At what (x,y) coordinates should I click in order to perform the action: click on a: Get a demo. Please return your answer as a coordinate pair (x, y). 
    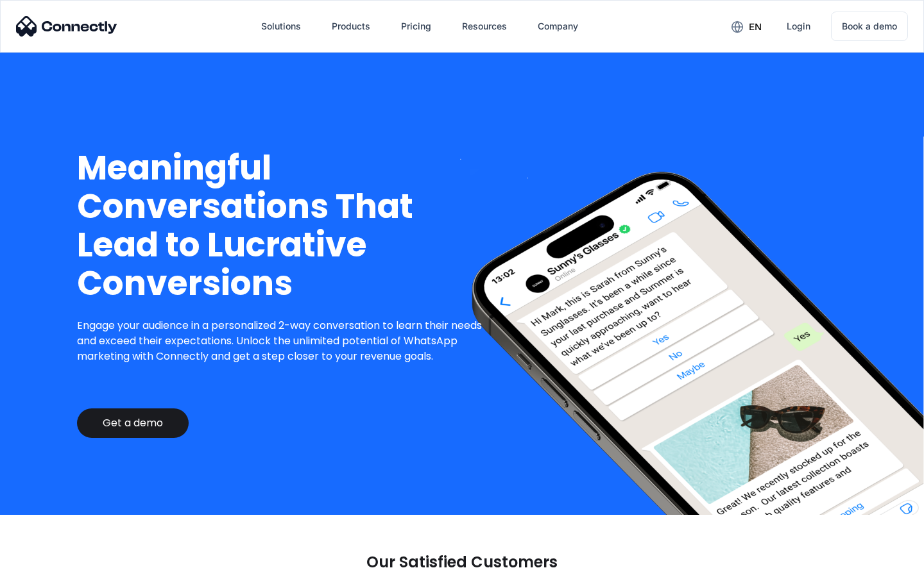
    Looking at the image, I should click on (133, 423).